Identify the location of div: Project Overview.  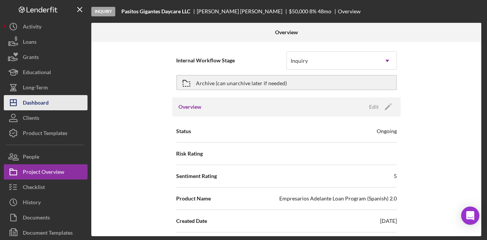
(43, 173).